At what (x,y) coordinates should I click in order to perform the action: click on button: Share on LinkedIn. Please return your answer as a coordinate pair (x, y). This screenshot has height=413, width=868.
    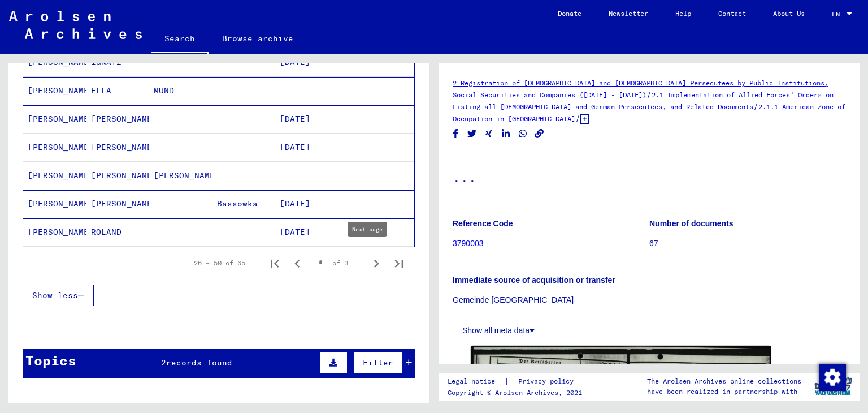
    Looking at the image, I should click on (506, 134).